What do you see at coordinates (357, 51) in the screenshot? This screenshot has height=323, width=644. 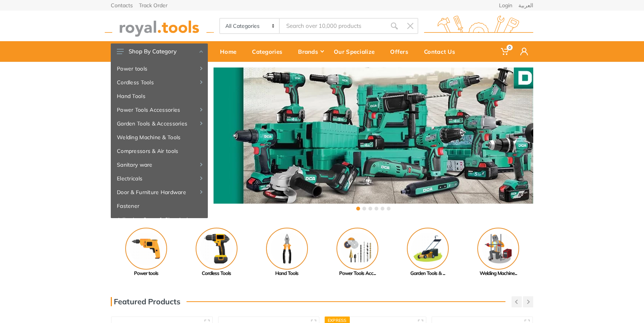 I see `a: Our Specialize` at bounding box center [357, 51].